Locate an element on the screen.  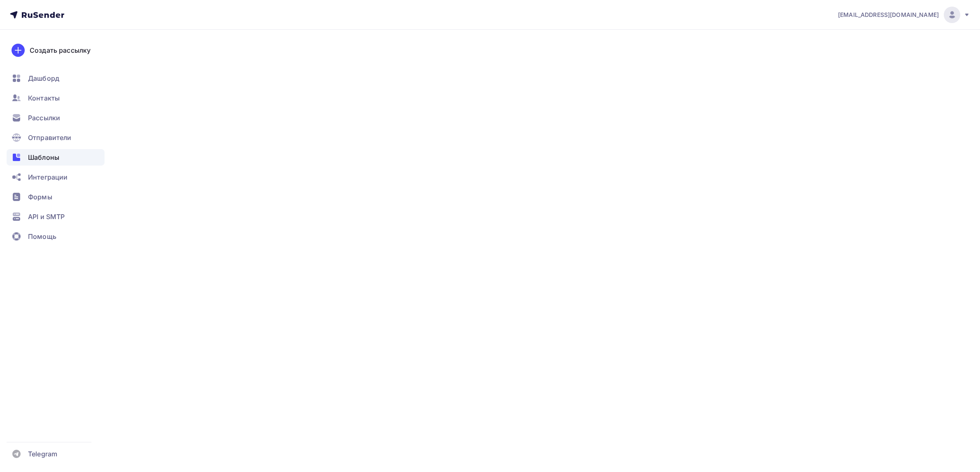
span: Шаблоны is located at coordinates (43, 157).